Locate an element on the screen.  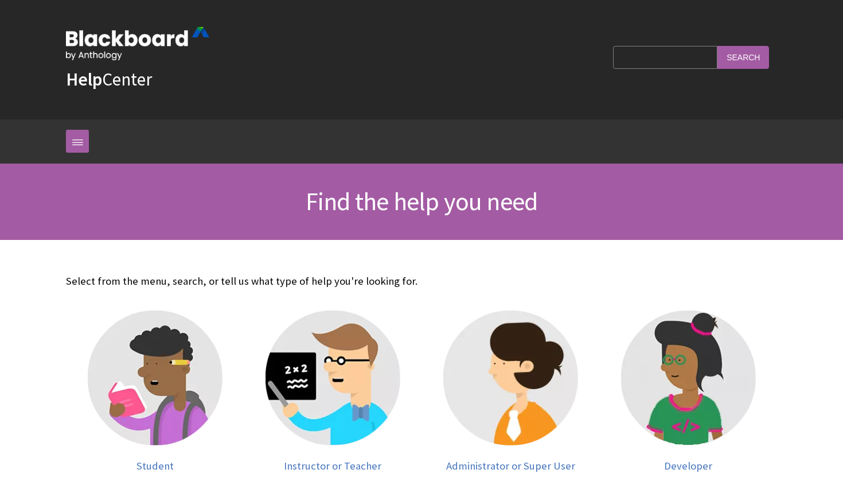
img: Instructor is located at coordinates (333, 378).